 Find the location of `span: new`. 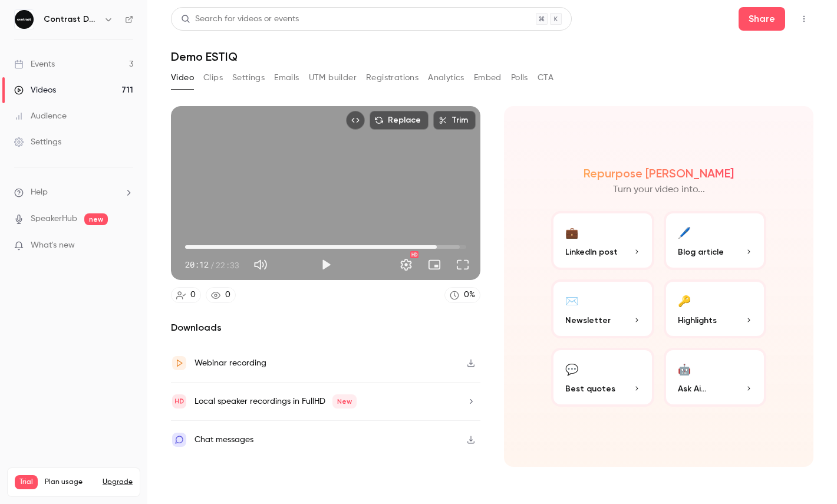

span: new is located at coordinates (96, 219).